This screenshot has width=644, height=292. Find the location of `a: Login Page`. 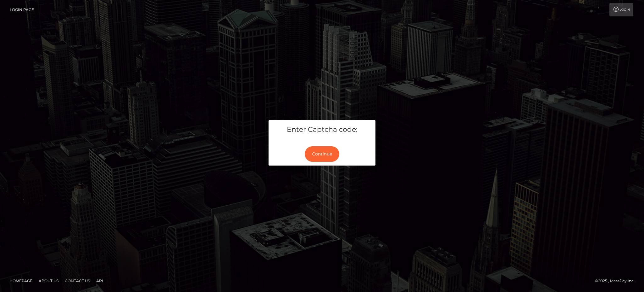

a: Login Page is located at coordinates (21, 10).